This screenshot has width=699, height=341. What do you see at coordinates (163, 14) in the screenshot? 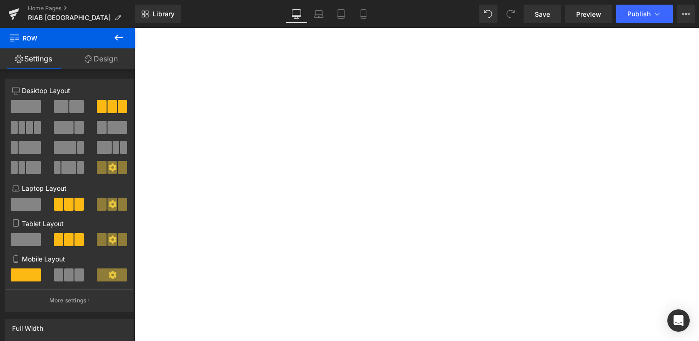
I see `span: Library` at bounding box center [163, 14].